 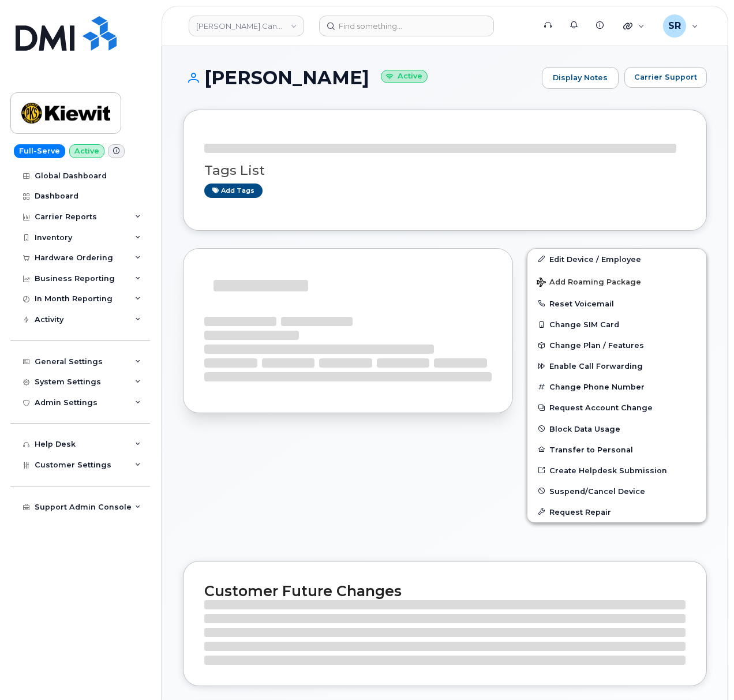 What do you see at coordinates (617, 259) in the screenshot?
I see `a: Edit Device / Employee` at bounding box center [617, 259].